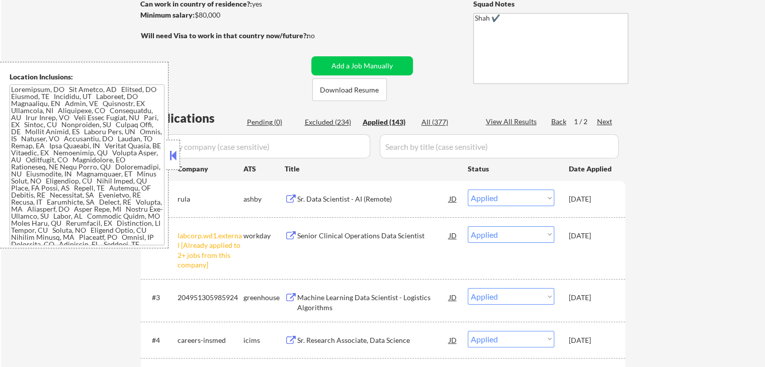 This screenshot has width=765, height=367. What do you see at coordinates (272, 122) in the screenshot?
I see `div: Pending (0)` at bounding box center [272, 122].